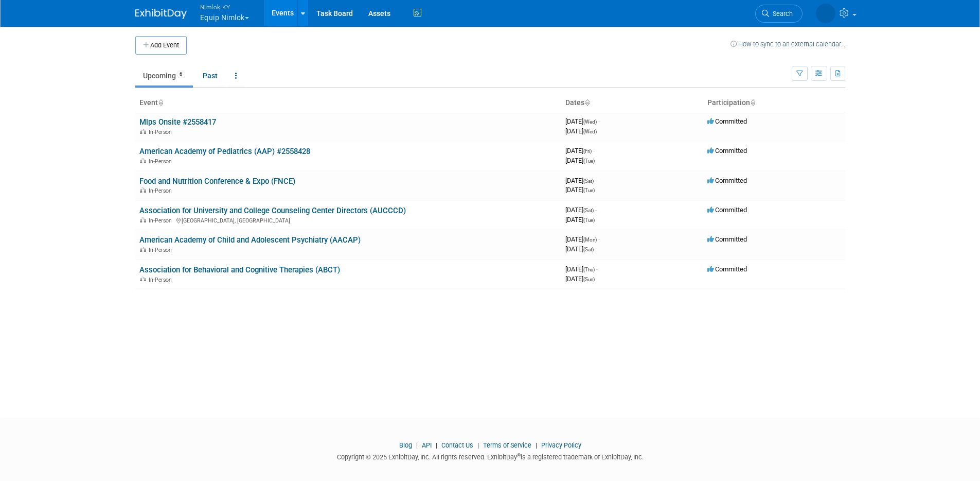 This screenshot has height=481, width=980. Describe the element at coordinates (405, 445) in the screenshot. I see `a: Blog` at that location.